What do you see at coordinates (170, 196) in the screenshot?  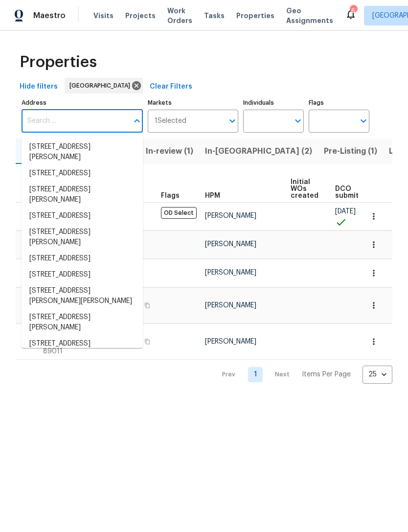 I see `span: Flags` at bounding box center [170, 196].